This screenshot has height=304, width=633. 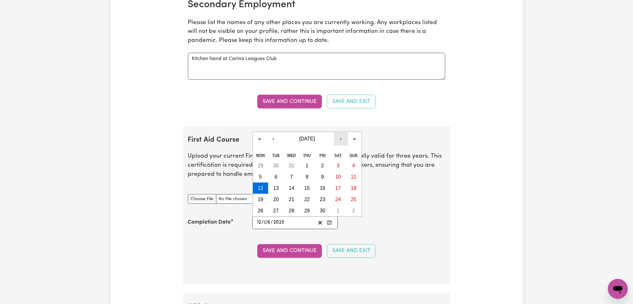 What do you see at coordinates (338, 165) in the screenshot?
I see `abbr: June 3, 2023` at bounding box center [338, 165].